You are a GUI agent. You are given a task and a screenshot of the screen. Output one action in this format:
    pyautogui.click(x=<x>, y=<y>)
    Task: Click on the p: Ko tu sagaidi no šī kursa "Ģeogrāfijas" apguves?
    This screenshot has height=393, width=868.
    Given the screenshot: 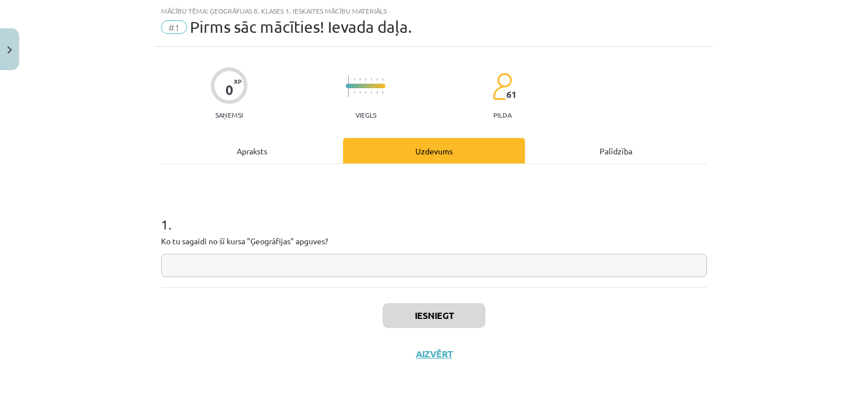 What is the action you would take?
    pyautogui.click(x=434, y=241)
    